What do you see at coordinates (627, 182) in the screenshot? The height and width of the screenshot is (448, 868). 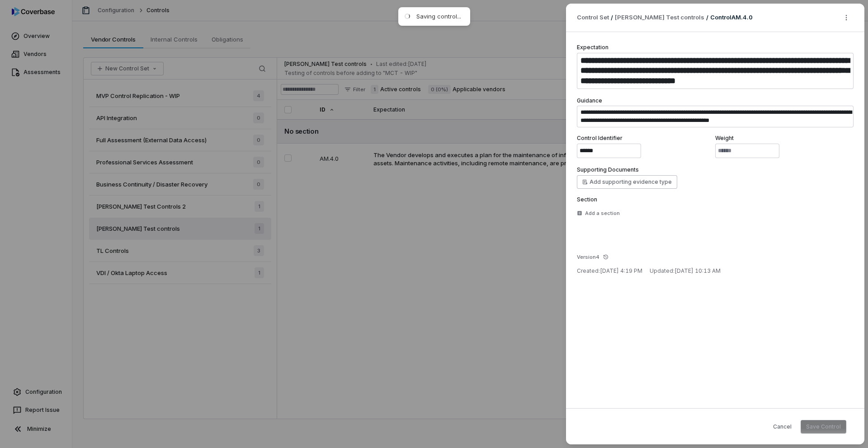 I see `button: Add supporting evidence type` at bounding box center [627, 182].